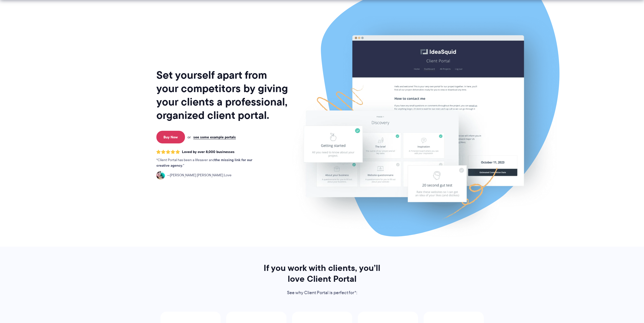  What do you see at coordinates (189, 137) in the screenshot?
I see `span: or` at bounding box center [189, 137].